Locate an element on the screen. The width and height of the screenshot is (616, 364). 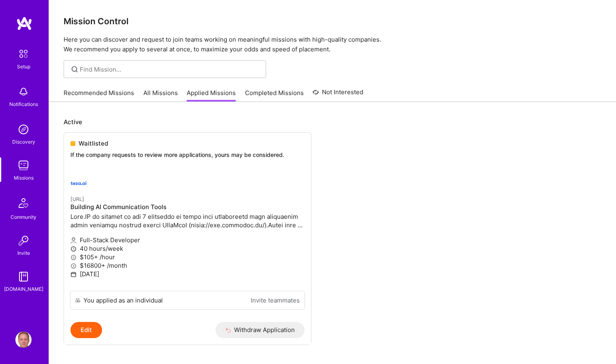
img: guide book is located at coordinates (24, 277).